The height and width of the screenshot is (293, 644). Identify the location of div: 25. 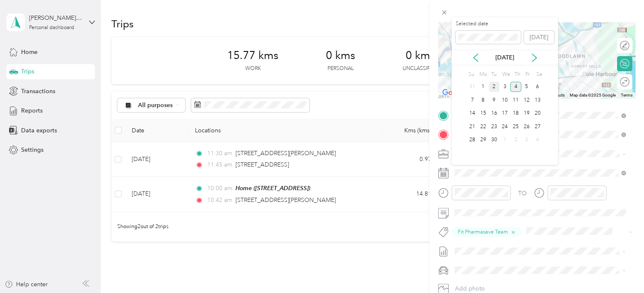
(516, 126).